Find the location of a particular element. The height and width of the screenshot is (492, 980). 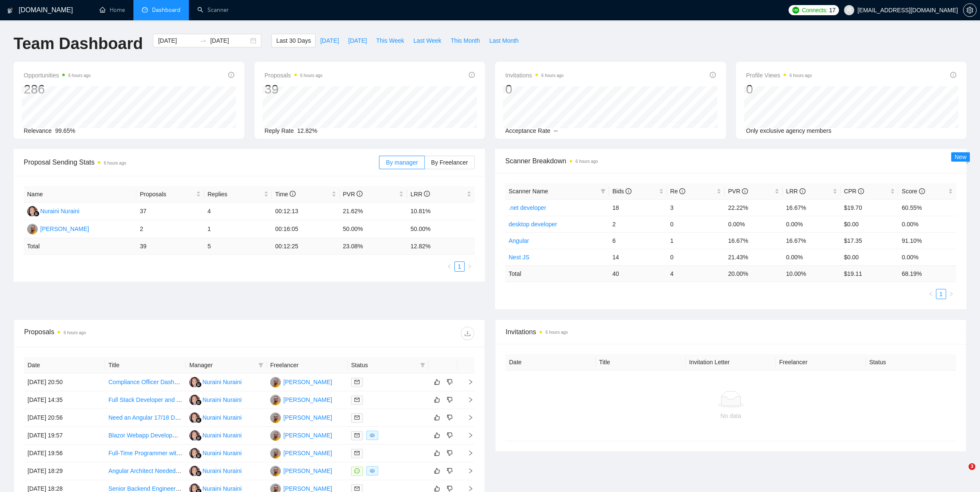

a: Full Stack Developer and Team Lead is located at coordinates (156, 400).